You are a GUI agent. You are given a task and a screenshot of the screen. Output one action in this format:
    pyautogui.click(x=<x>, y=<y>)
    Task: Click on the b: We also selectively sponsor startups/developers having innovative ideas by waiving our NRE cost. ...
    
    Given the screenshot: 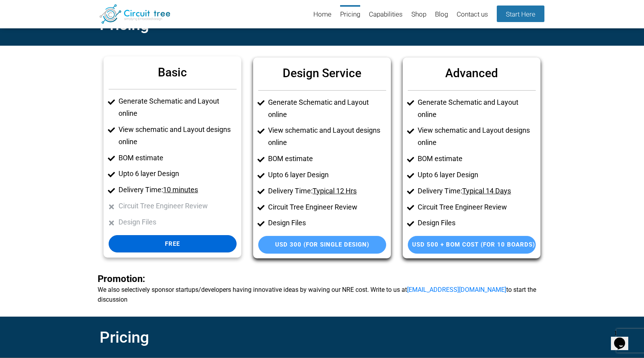 What is the action you would take?
    pyautogui.click(x=322, y=290)
    